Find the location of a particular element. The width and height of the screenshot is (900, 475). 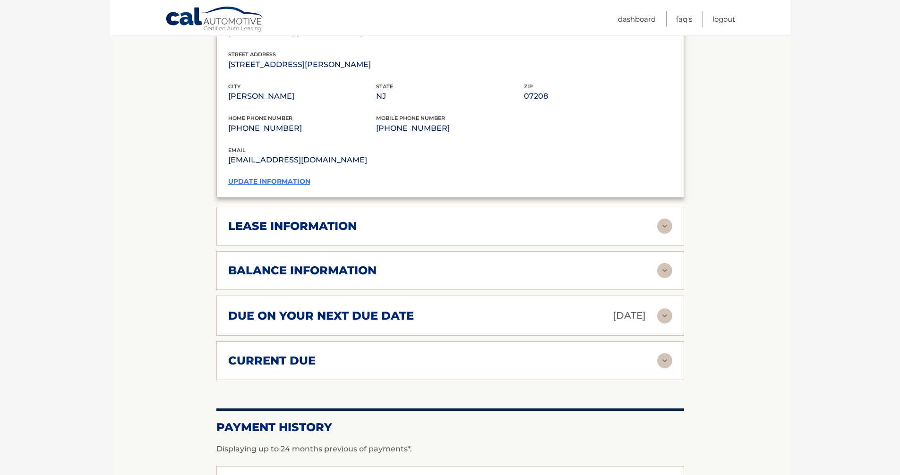

a: update information is located at coordinates (269, 181).